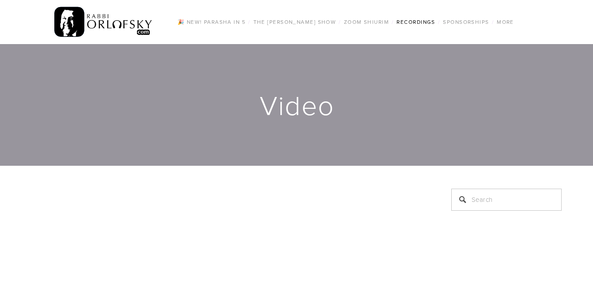  I want to click on a: Recordings, so click(416, 22).